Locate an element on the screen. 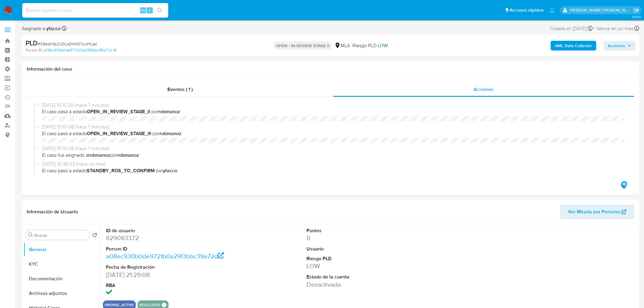  b: STANDBY_ROS_TO_CONFIRM is located at coordinates (121, 171).